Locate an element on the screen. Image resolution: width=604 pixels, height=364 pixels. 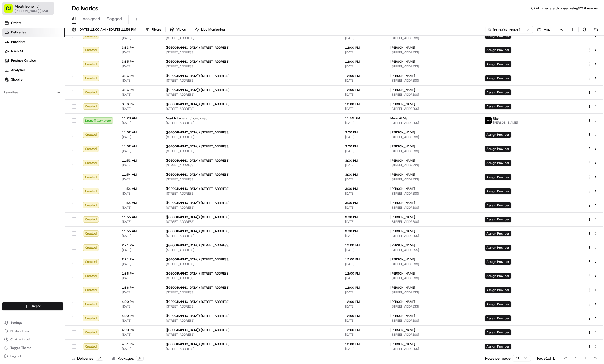
a: Powered byPylon is located at coordinates (50, 132).